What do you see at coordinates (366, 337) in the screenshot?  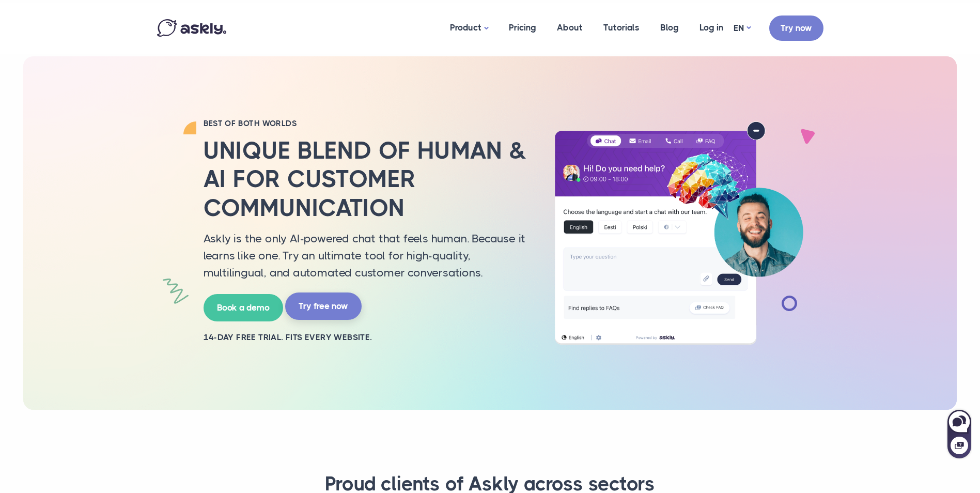 I see `h2: 14-day free trial. Fits every website.` at bounding box center [366, 337].